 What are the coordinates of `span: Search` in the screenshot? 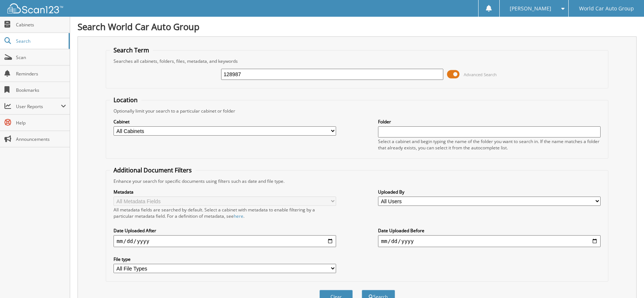 It's located at (41, 41).